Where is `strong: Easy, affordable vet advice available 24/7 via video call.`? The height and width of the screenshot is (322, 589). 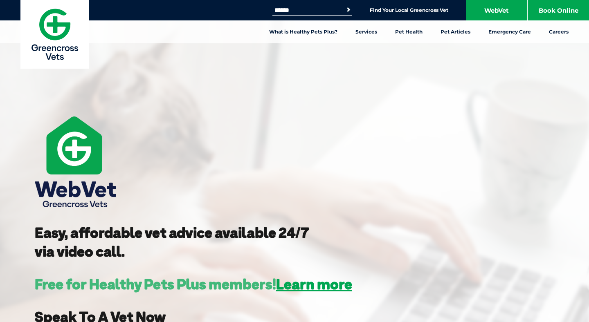
strong: Easy, affordable vet advice available 24/7 via video call. is located at coordinates (172, 242).